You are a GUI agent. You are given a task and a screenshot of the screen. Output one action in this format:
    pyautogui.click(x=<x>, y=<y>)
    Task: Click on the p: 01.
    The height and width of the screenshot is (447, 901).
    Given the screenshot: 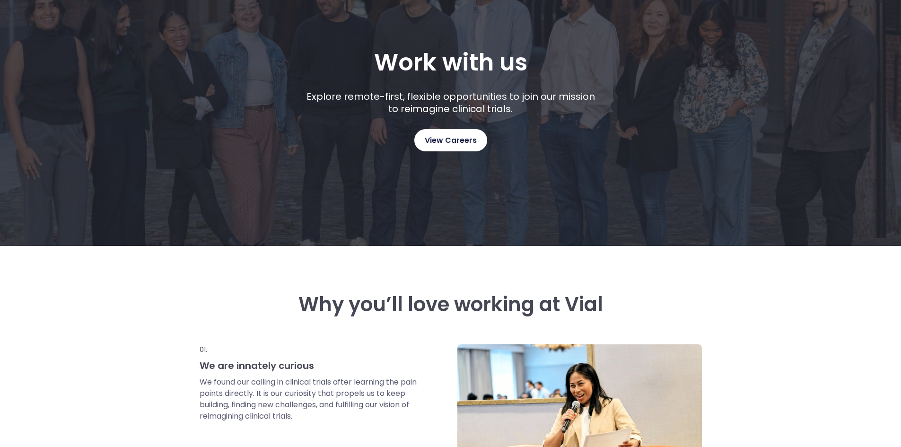 What is the action you would take?
    pyautogui.click(x=309, y=350)
    